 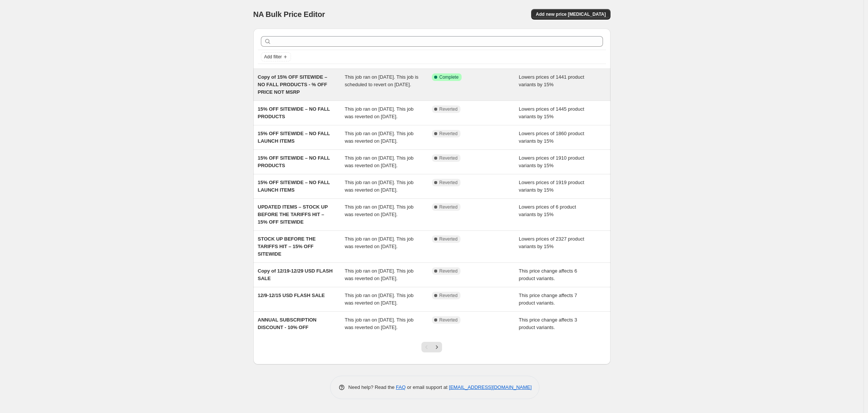 What do you see at coordinates (552, 186) in the screenshot?
I see `span: Lowers prices of 1919 product variants by 15%` at bounding box center [552, 186].